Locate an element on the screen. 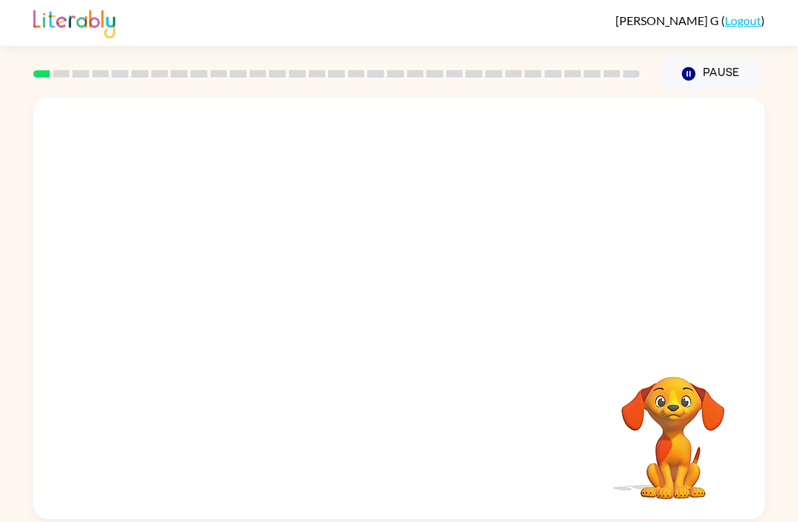 This screenshot has height=522, width=798. video: Your browser must support playing .mp4 files to use Literably. Please try using another browser. is located at coordinates (673, 428).